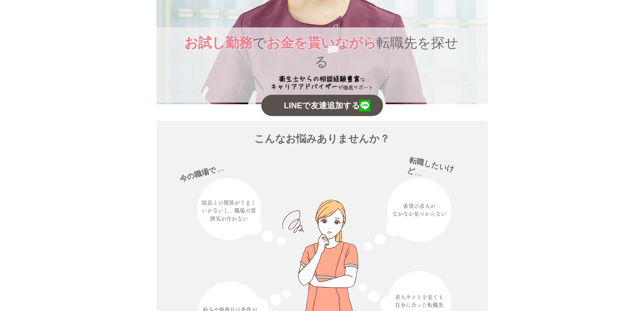  Describe the element at coordinates (322, 105) in the screenshot. I see `a: LINEで友達追加する` at that location.